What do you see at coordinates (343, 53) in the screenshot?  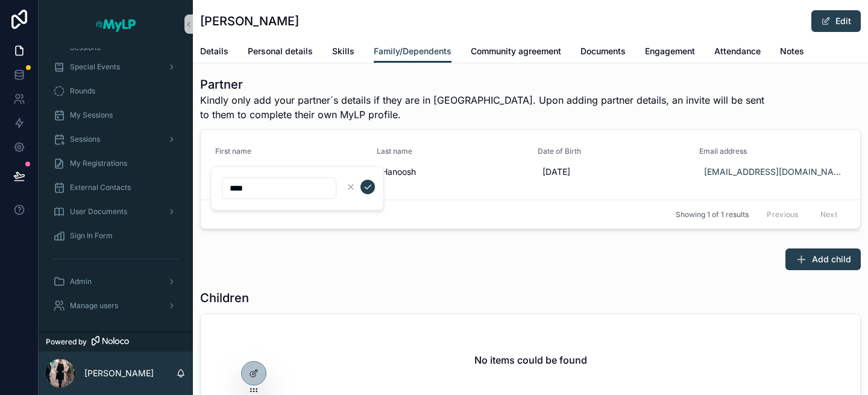 I see `a: Skills` at bounding box center [343, 53].